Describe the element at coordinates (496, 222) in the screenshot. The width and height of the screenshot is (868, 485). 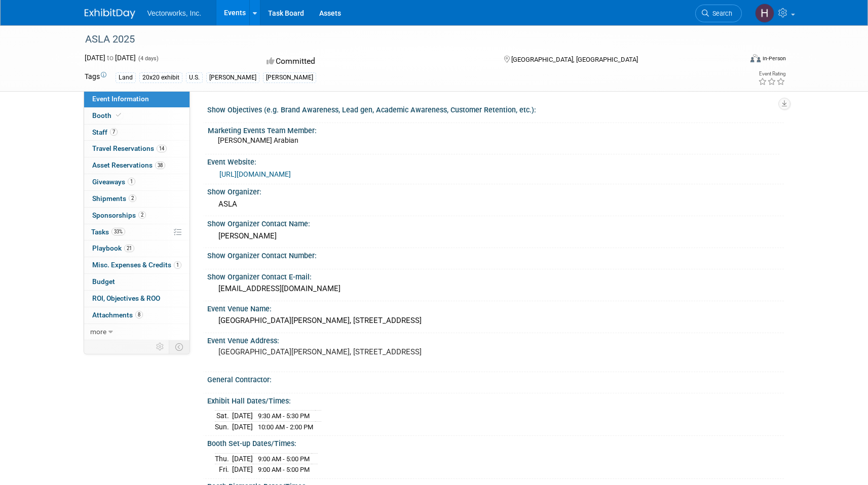
I see `div: Show Organizer Contact Name:` at that location.